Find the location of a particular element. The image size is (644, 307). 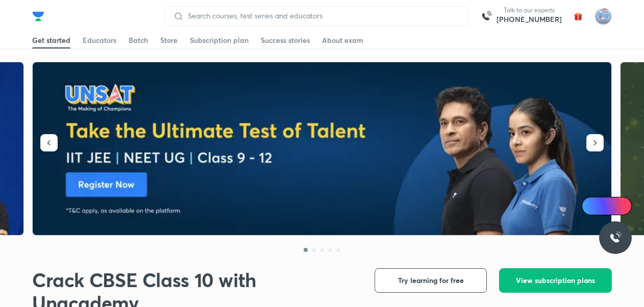

a: Success stories is located at coordinates (286, 40).